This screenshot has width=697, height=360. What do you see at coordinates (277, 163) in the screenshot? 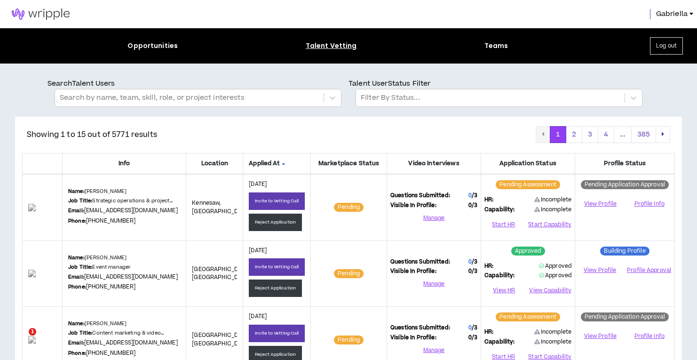
I see `span: Applied At` at bounding box center [277, 163].